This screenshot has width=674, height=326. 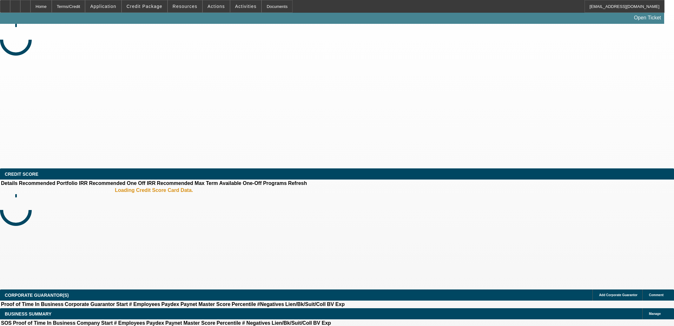 What do you see at coordinates (655, 313) in the screenshot?
I see `span: Manage` at bounding box center [655, 313].